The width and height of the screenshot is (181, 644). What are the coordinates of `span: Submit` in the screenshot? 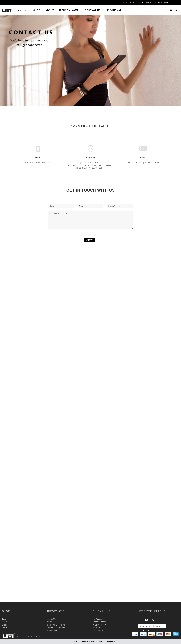 It's located at (89, 240).